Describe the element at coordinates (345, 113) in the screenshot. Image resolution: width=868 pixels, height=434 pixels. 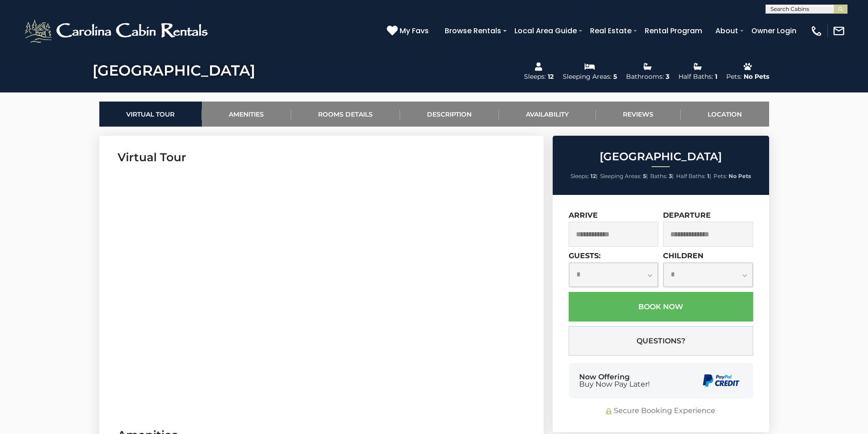
I see `a: Rooms Details` at that location.